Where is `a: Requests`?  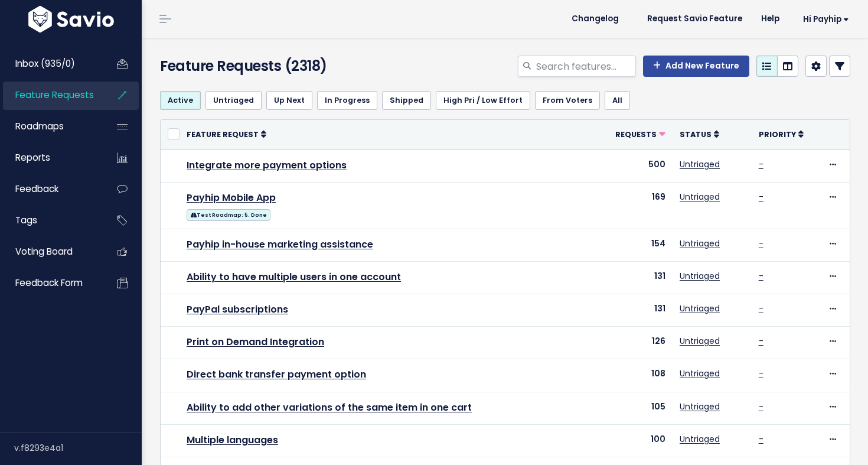
a: Requests is located at coordinates (640, 134).